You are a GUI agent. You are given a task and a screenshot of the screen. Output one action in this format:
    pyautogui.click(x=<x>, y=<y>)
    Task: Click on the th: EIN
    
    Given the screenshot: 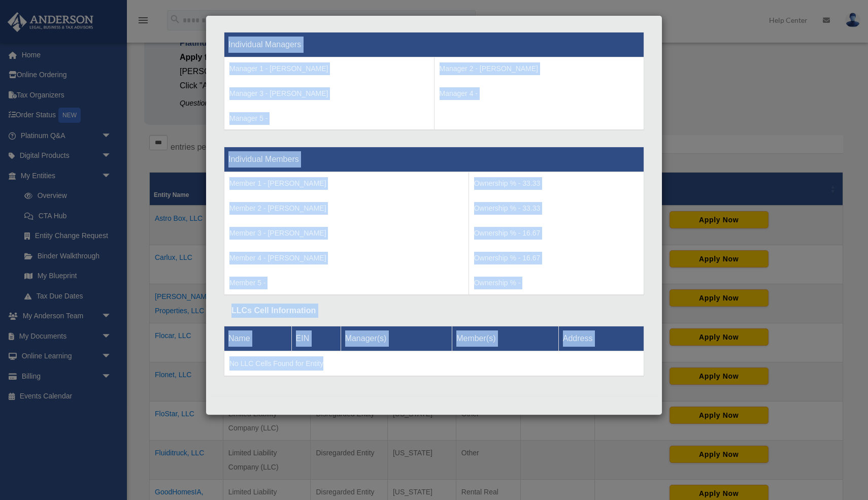 What is the action you would take?
    pyautogui.click(x=315, y=338)
    